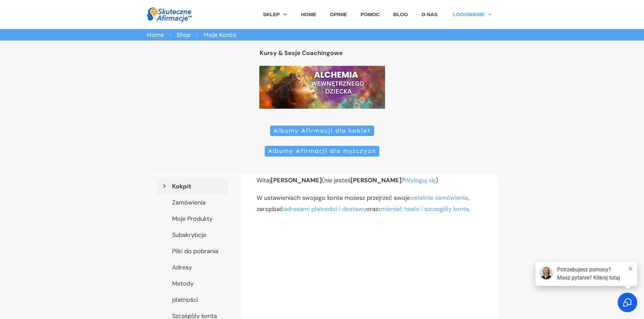  What do you see at coordinates (184, 35) in the screenshot?
I see `a: Shop` at bounding box center [184, 35].